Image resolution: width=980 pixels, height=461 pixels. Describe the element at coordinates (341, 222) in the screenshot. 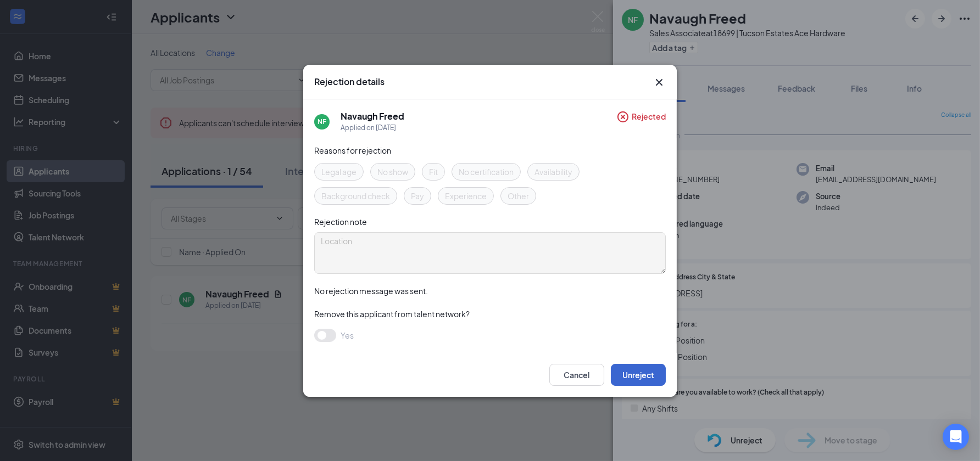

I see `span: Rejection note` at that location.